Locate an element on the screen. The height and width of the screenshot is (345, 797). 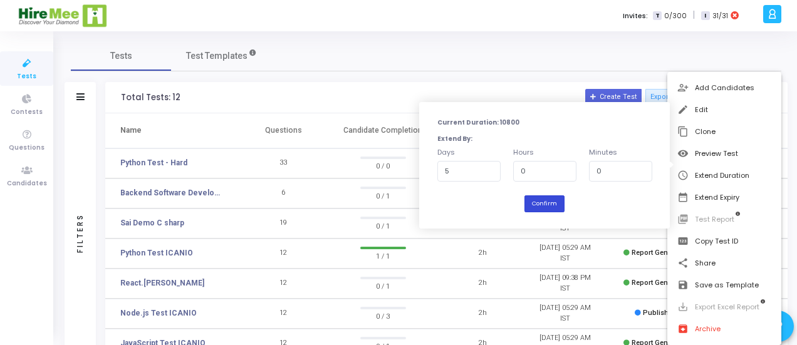
button: Share is located at coordinates (724, 263).